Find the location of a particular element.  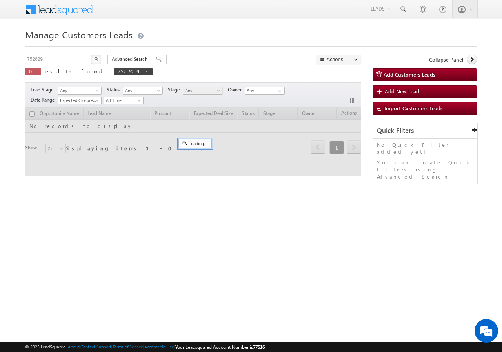

span: Your Leadsquared Account Number is is located at coordinates (220, 347).